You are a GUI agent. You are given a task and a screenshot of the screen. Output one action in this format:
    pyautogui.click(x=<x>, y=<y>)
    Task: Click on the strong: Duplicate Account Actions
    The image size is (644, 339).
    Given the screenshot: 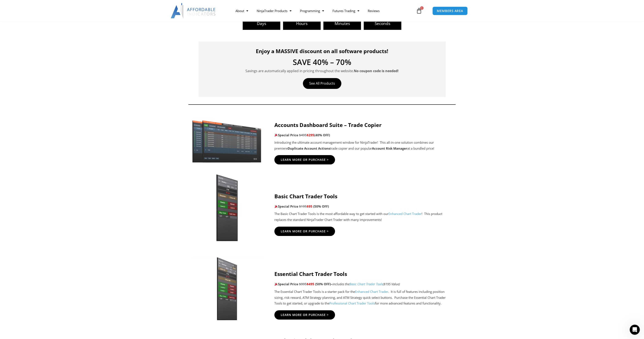 What is the action you would take?
    pyautogui.click(x=309, y=148)
    